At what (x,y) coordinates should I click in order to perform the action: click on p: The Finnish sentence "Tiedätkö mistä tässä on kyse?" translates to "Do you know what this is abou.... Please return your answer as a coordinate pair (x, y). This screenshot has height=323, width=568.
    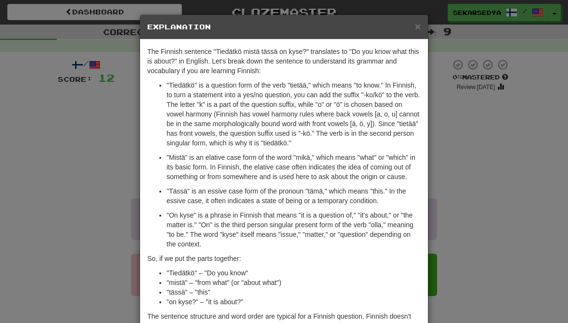
    Looking at the image, I should click on (284, 61).